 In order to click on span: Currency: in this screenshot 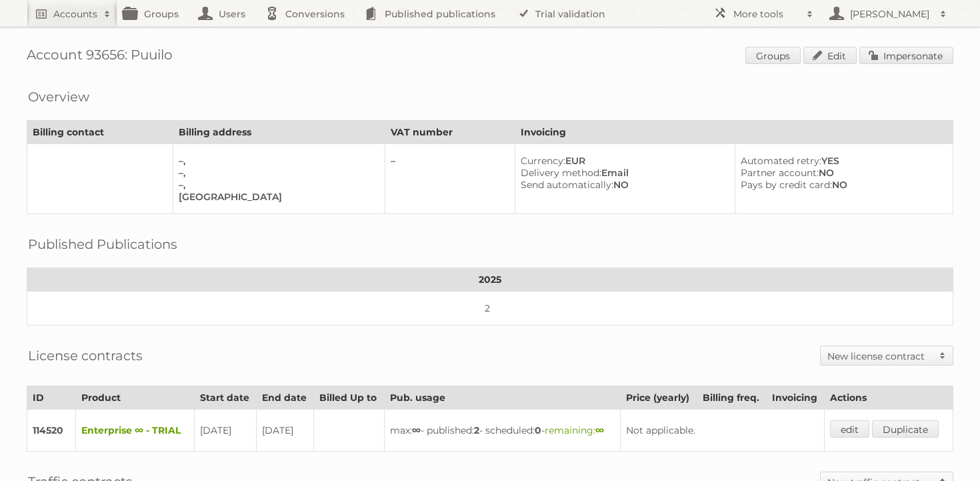, I will do `click(543, 161)`.